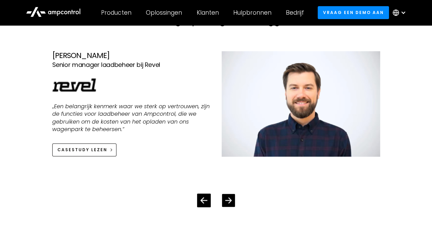 The height and width of the screenshot is (227, 432). Describe the element at coordinates (294, 13) in the screenshot. I see `div: Bedrijf` at that location.